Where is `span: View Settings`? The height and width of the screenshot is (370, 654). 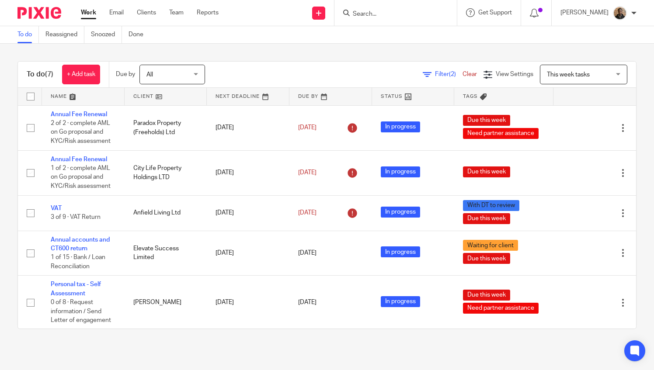
span: View Settings is located at coordinates (514, 74).